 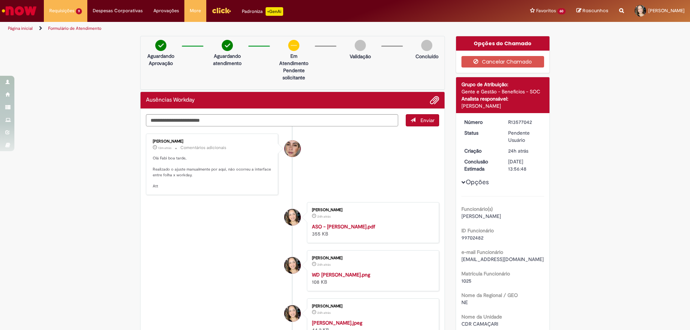 What do you see at coordinates (472, 238) in the screenshot?
I see `span: 99702482` at bounding box center [472, 238].